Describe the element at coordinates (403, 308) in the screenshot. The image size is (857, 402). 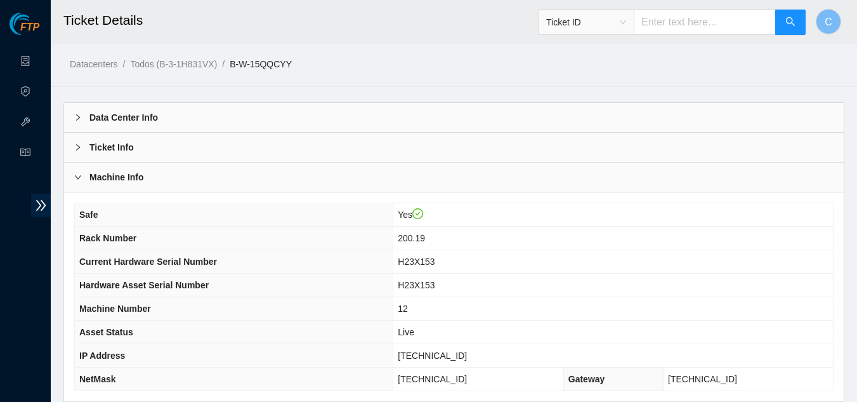
I see `span: 12` at that location.